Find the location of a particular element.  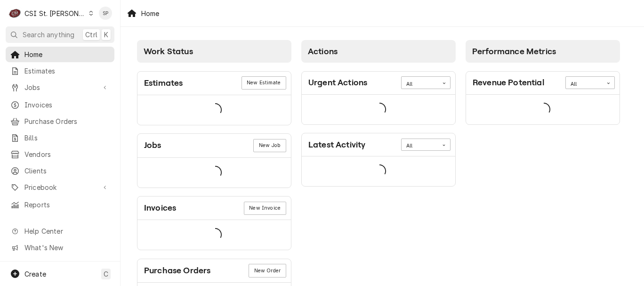

div: Card: Revenue Potential is located at coordinates (542, 98).